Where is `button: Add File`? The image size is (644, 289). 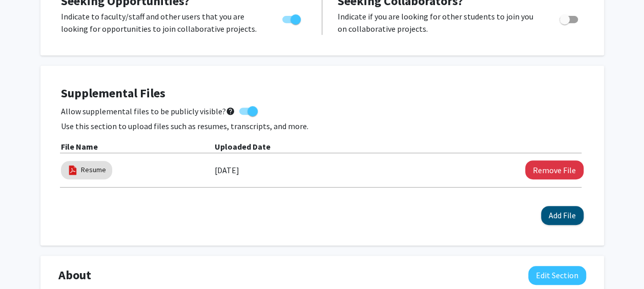 button: Add File is located at coordinates (562, 215).